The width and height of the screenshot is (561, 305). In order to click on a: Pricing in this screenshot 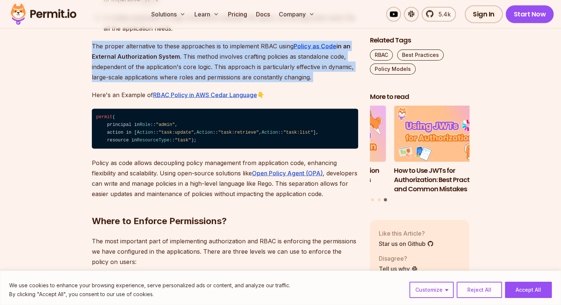, I will do `click(237, 14)`.